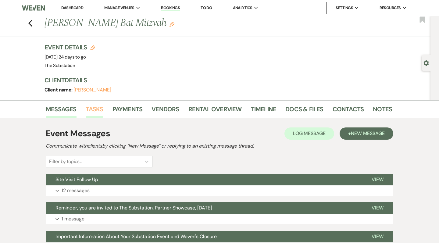  I want to click on h3: Event Details, so click(70, 47).